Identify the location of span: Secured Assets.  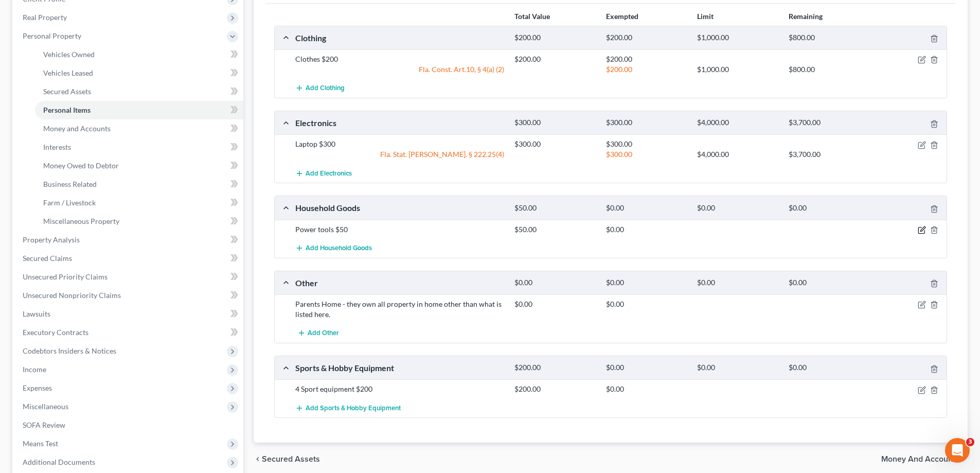
(291, 459).